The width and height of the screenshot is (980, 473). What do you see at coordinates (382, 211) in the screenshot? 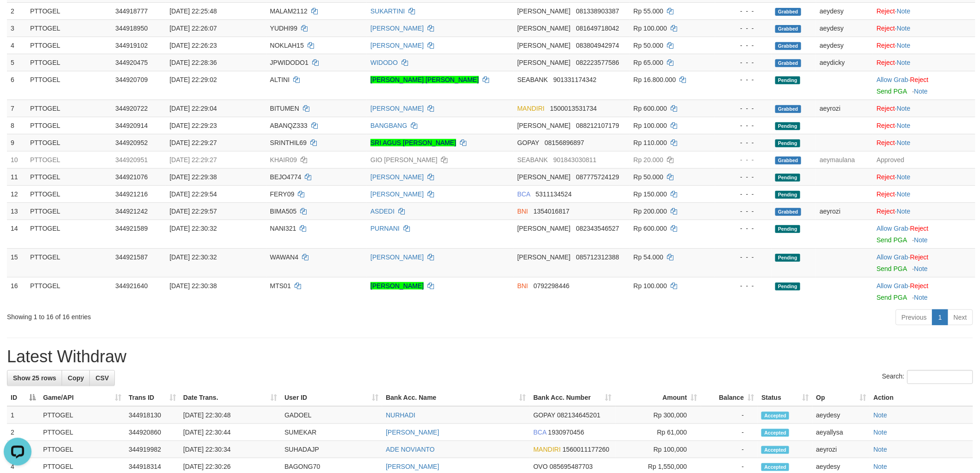
I see `a: ASDEDI` at bounding box center [382, 211].